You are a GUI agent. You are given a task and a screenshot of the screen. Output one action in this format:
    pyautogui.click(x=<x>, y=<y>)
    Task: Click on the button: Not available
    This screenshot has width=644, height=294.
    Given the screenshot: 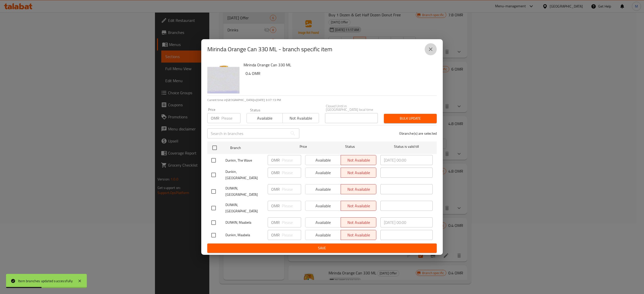 What is the action you would take?
    pyautogui.click(x=301, y=118)
    